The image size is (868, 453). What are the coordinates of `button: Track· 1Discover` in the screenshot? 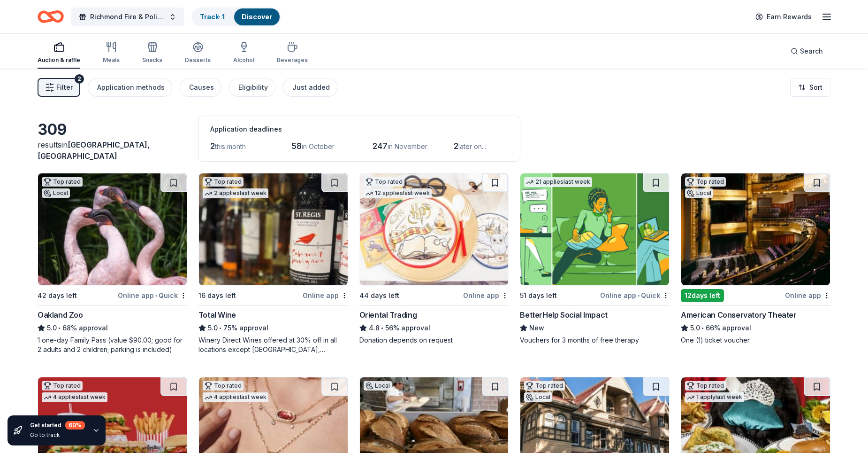 It's located at (236, 17).